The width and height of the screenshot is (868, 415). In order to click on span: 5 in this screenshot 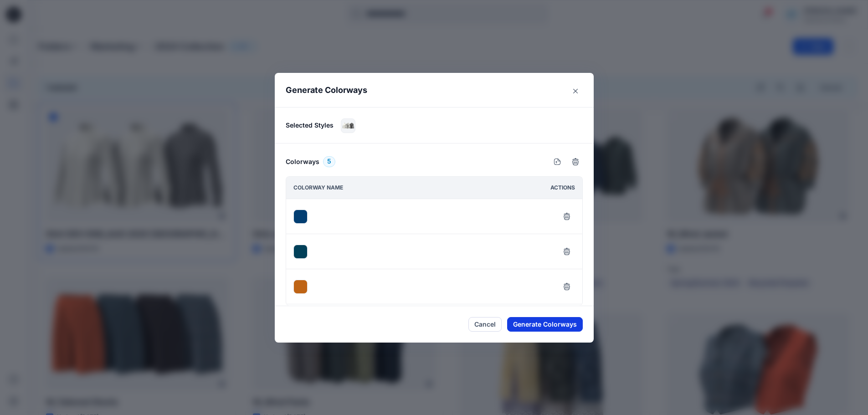, I will do `click(329, 161)`.